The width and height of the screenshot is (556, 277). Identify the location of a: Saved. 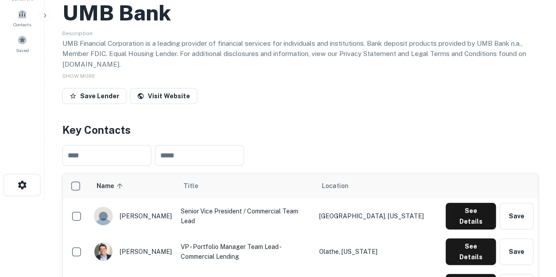
(22, 44).